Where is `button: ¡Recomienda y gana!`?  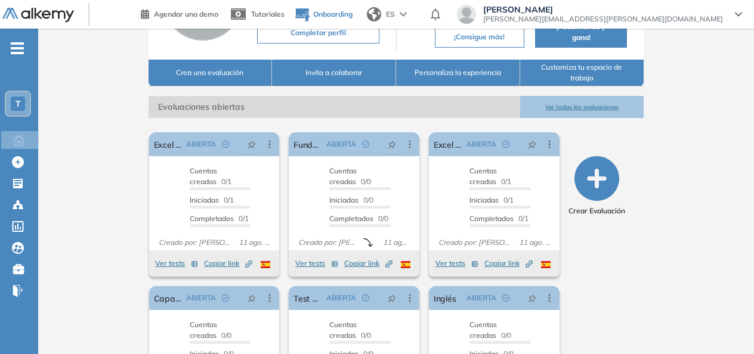
button: ¡Recomienda y gana! is located at coordinates (581, 32).